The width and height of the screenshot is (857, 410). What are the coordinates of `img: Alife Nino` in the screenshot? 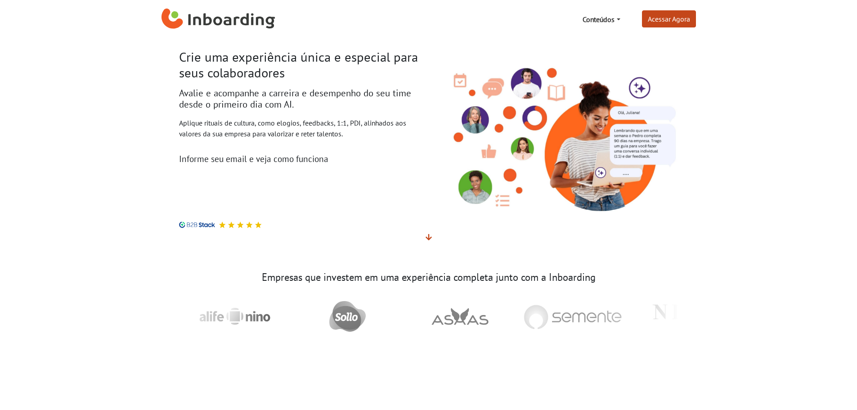 It's located at (233, 316).